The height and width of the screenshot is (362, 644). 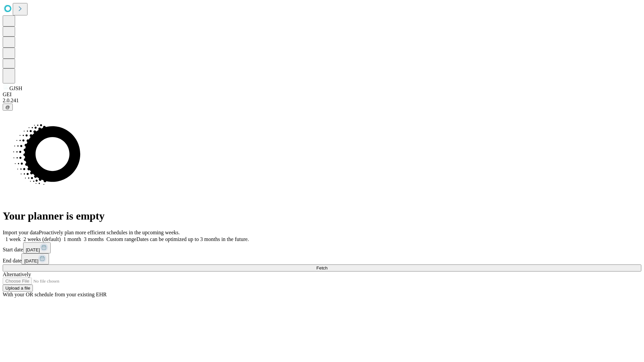 I want to click on span: With your OR schedule from your existing EHR, so click(x=55, y=294).